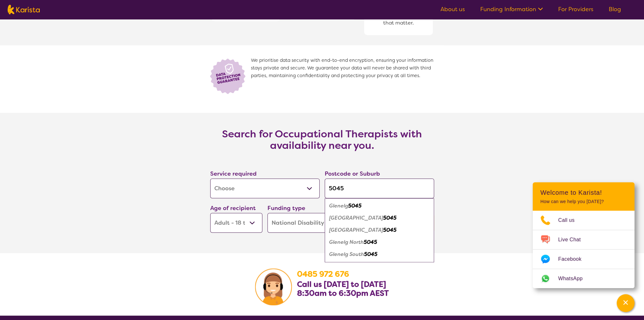 The height and width of the screenshot is (320, 644). Describe the element at coordinates (346, 242) in the screenshot. I see `em: Glenelg North` at that location.